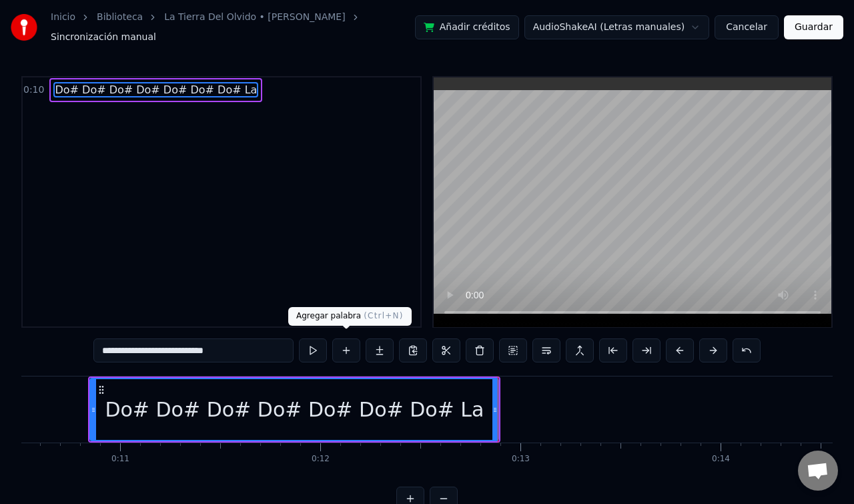 Image resolution: width=854 pixels, height=504 pixels. What do you see at coordinates (747, 27) in the screenshot?
I see `button: Cancelar` at bounding box center [747, 27].